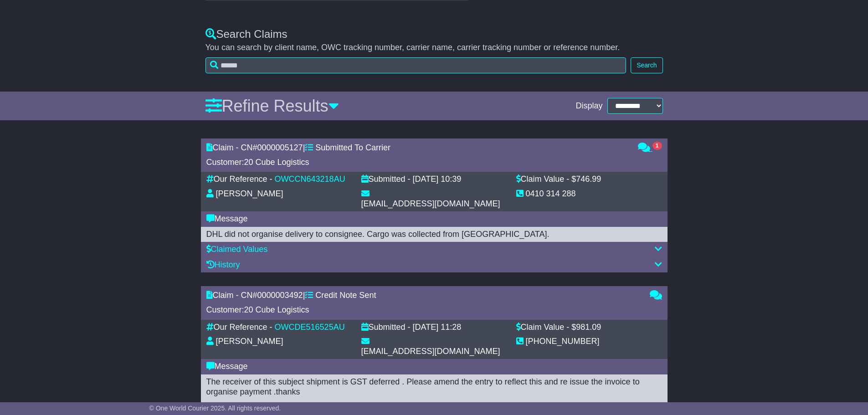 This screenshot has height=415, width=868. Describe the element at coordinates (238, 249) in the screenshot. I see `a: Claimed Values` at that location.